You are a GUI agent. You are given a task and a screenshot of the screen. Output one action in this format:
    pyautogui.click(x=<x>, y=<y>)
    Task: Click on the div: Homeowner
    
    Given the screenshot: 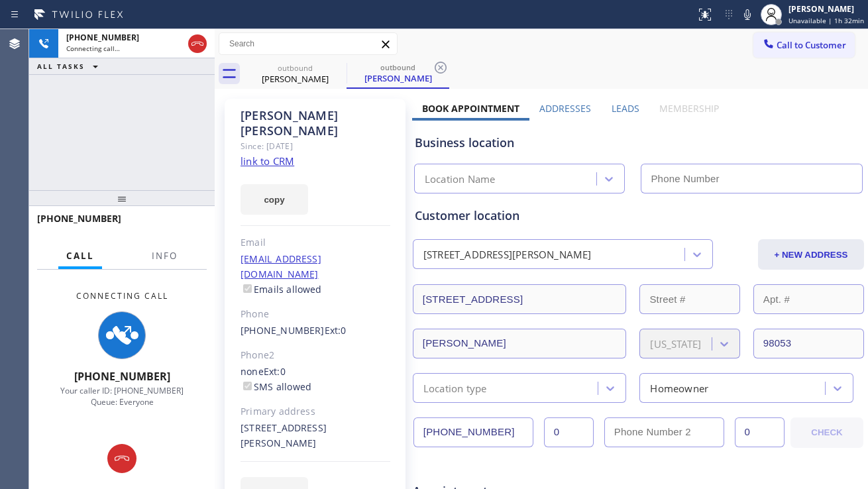 What is the action you would take?
    pyautogui.click(x=680, y=387)
    